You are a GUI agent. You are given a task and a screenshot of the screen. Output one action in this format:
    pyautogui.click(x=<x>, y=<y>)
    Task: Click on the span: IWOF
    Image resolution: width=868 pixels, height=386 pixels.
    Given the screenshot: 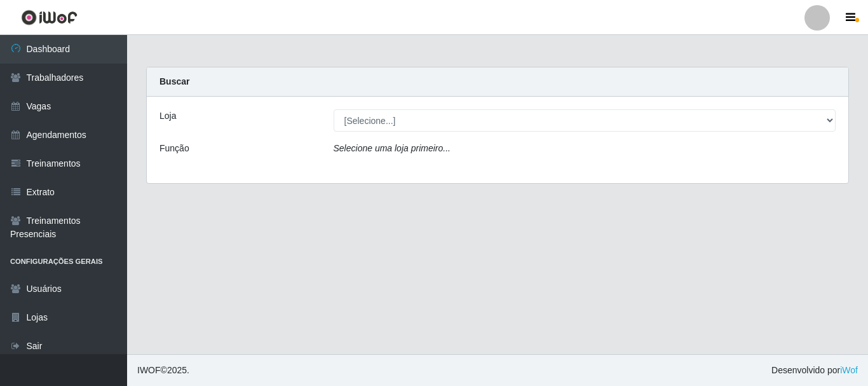 What is the action you would take?
    pyautogui.click(x=149, y=370)
    